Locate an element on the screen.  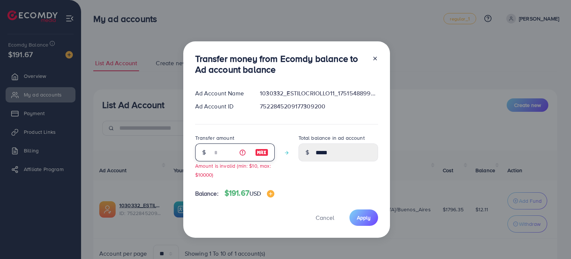
div: Ad Account ID is located at coordinates (222, 106).